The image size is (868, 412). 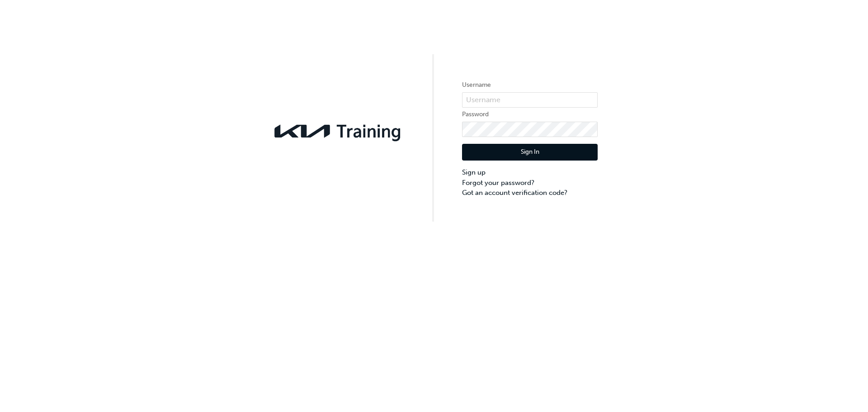 I want to click on label: Password, so click(x=530, y=114).